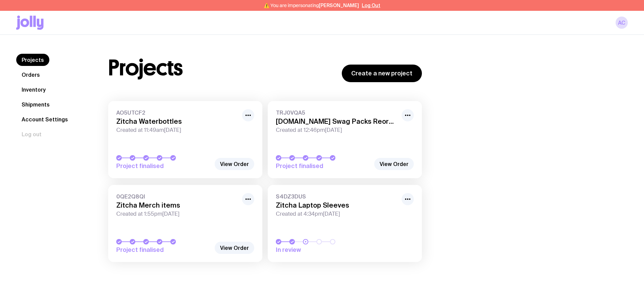  What do you see at coordinates (311, 5) in the screenshot?
I see `span: ⚠️ You are impersonating` at bounding box center [311, 5].